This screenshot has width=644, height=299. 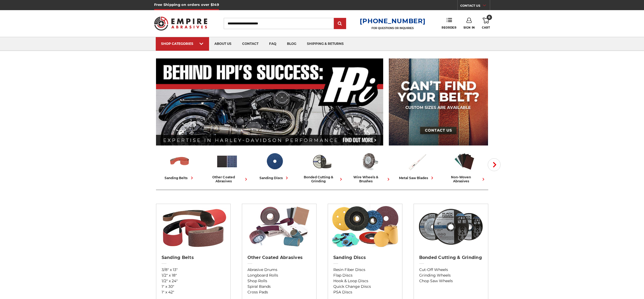 What do you see at coordinates (486, 27) in the screenshot?
I see `span: Cart` at bounding box center [486, 27].